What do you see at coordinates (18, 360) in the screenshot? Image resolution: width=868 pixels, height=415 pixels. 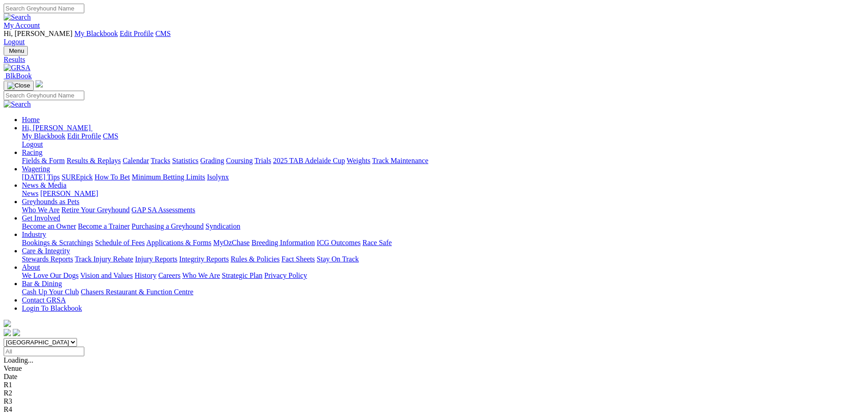 I see `span: Loading...` at bounding box center [18, 360].